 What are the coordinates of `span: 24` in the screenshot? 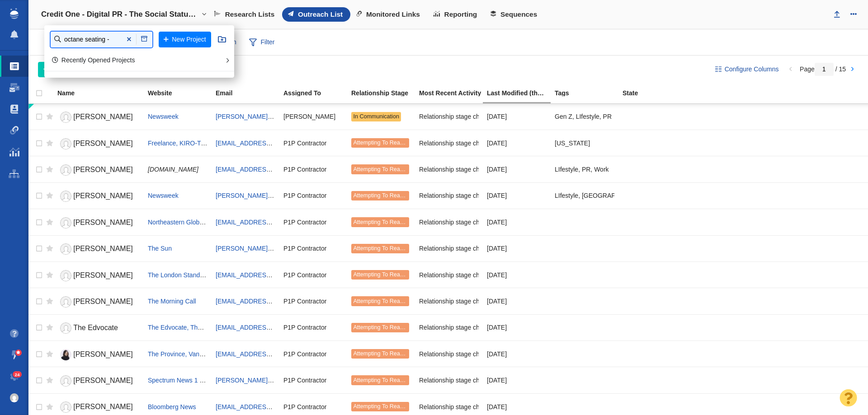 It's located at (17, 375).